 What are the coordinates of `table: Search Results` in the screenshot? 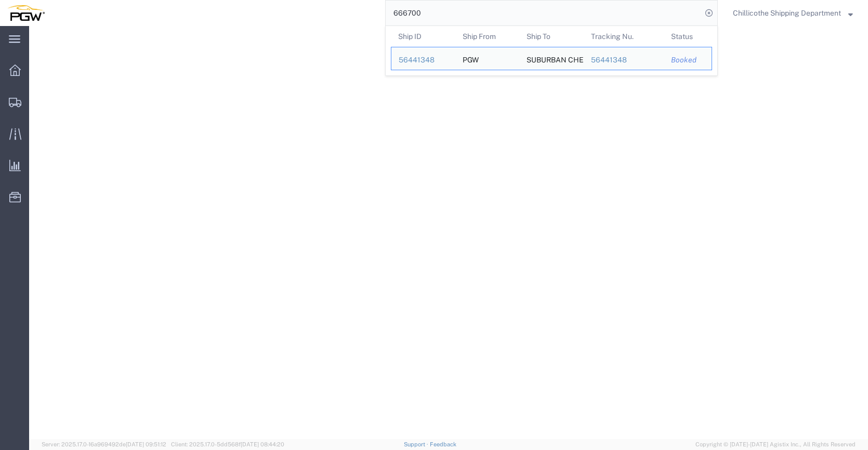 It's located at (554, 50).